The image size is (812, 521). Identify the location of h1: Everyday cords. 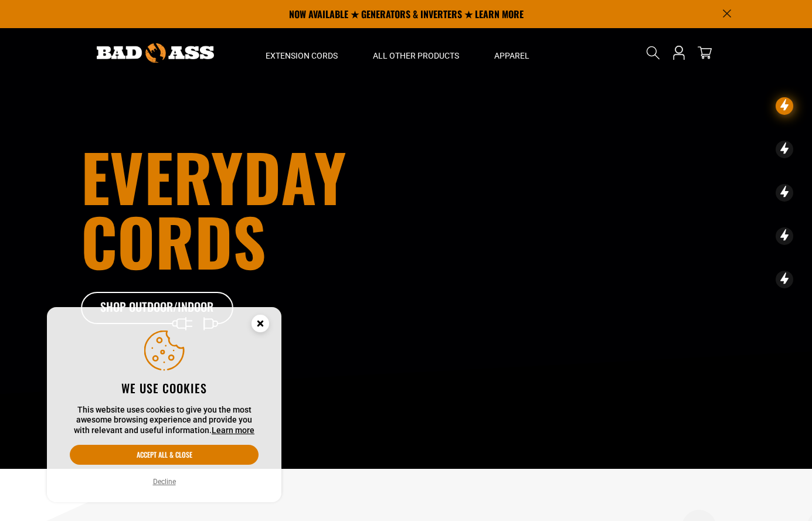
(276, 208).